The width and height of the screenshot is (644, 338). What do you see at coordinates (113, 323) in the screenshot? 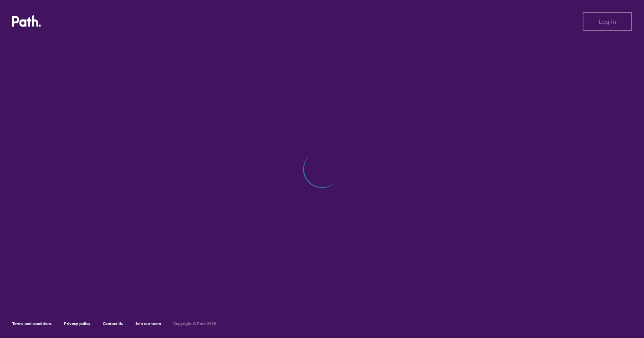
I see `a: Contact Us` at bounding box center [113, 323].